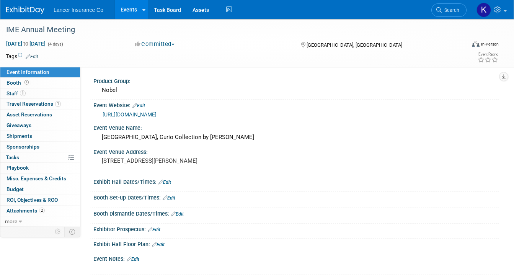 This screenshot has height=278, width=514. What do you see at coordinates (490, 44) in the screenshot?
I see `div: In-Person` at bounding box center [490, 44].